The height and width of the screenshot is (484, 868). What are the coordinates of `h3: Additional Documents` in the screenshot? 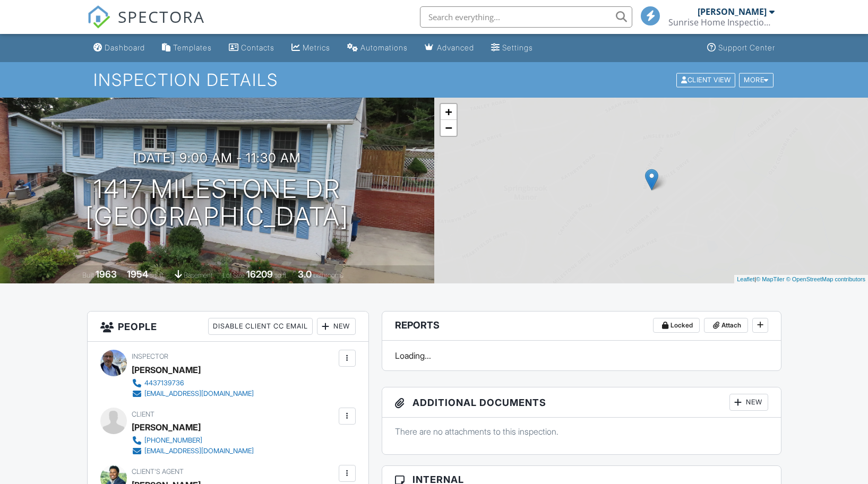 It's located at (581, 403).